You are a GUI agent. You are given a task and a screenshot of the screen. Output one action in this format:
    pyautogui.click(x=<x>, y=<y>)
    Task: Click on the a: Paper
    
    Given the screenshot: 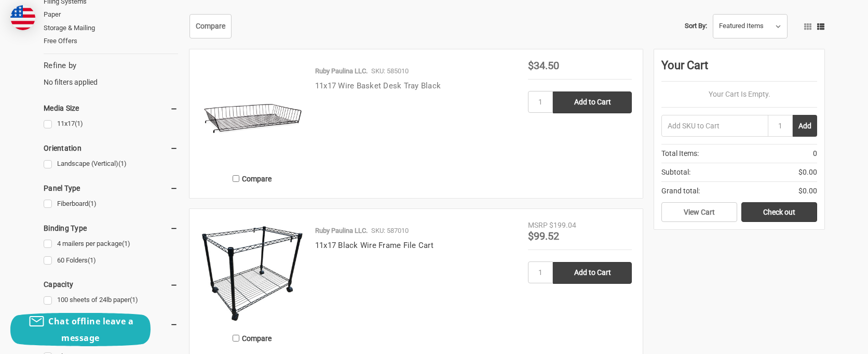 What is the action you would take?
    pyautogui.click(x=111, y=15)
    